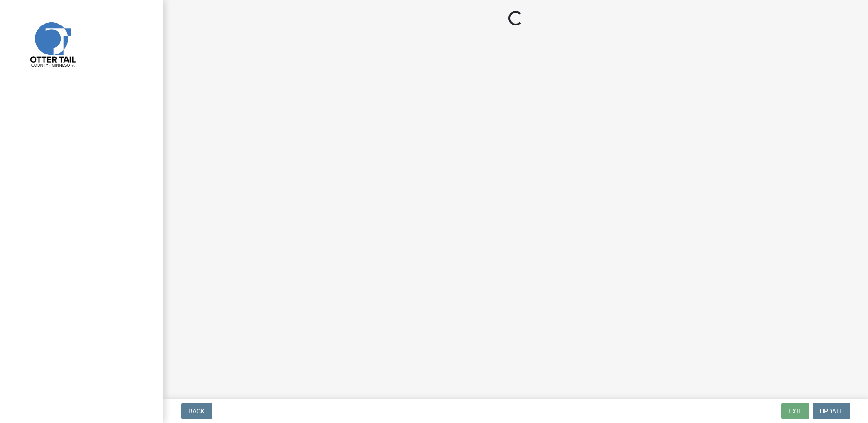 The image size is (868, 423). Describe the element at coordinates (831, 411) in the screenshot. I see `span: Update` at that location.